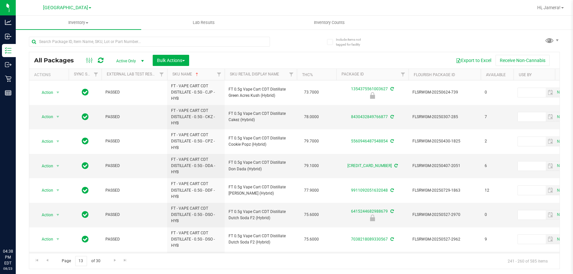 This screenshot has width=573, height=274. I want to click on a: 5560946487548854, so click(369, 141).